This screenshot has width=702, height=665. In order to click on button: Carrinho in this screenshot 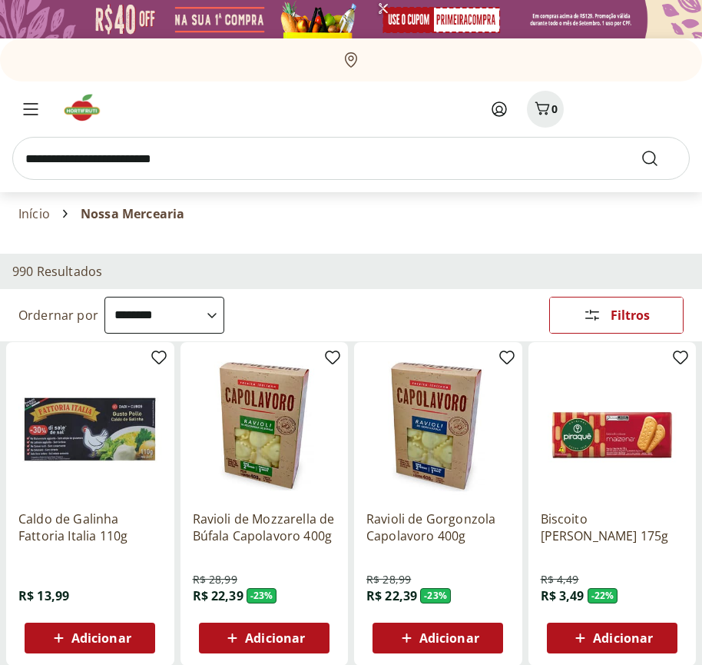, I will do `click(545, 109)`.